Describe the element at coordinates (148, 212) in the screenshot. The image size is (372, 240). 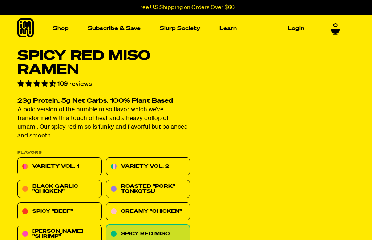
I see `a: Creamy "Chicken"` at that location.